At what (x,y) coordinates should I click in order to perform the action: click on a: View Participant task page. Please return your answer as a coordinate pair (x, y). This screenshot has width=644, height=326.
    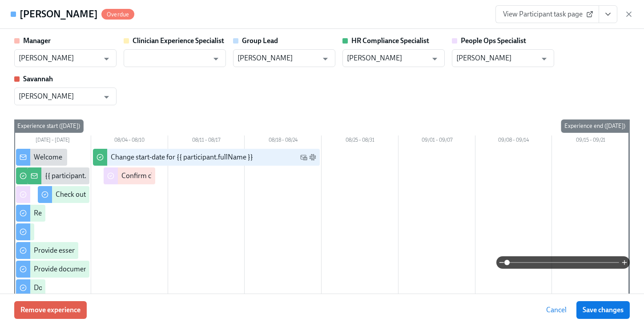
    Looking at the image, I should click on (547, 14).